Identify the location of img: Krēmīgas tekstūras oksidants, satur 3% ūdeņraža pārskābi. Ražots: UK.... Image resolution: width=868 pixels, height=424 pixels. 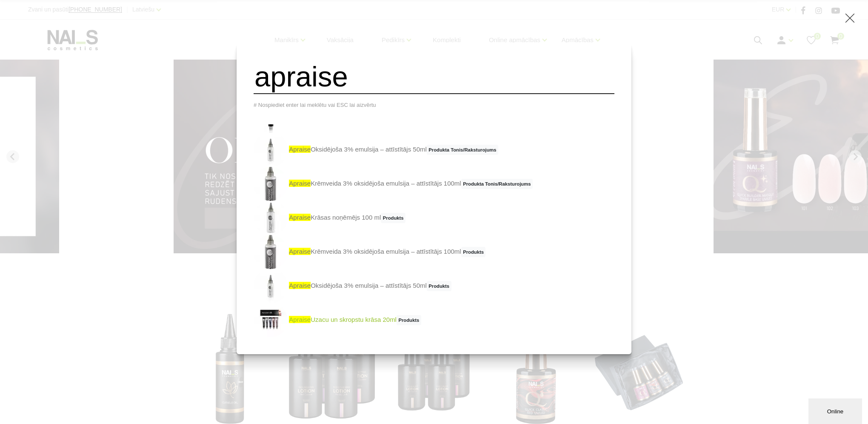
(271, 184).